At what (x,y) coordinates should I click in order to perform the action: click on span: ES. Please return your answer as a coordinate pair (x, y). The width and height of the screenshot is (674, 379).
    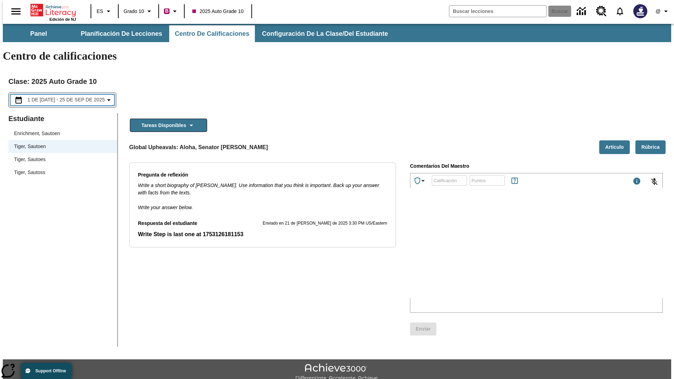
    Looking at the image, I should click on (100, 11).